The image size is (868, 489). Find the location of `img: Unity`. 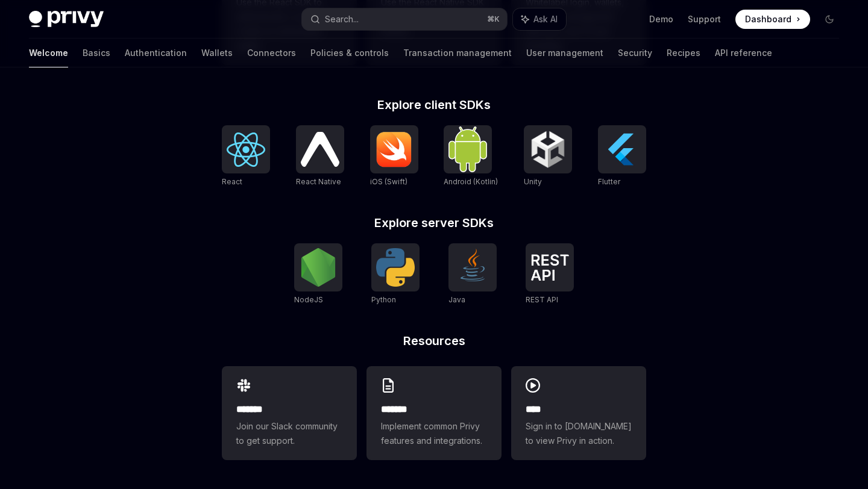

img: Unity is located at coordinates (548, 150).